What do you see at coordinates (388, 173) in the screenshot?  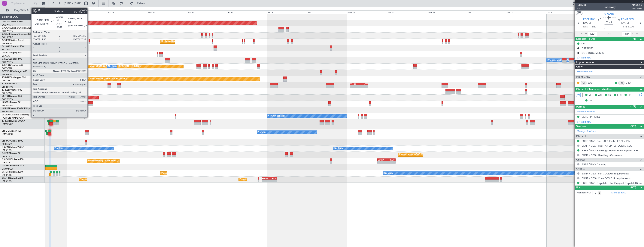 I see `div: No Crew` at bounding box center [388, 173].